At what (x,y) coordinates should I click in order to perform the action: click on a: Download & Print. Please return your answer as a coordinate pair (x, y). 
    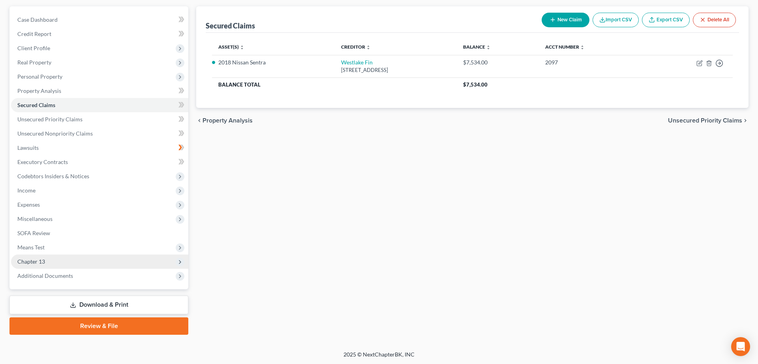
    Looking at the image, I should click on (99, 304).